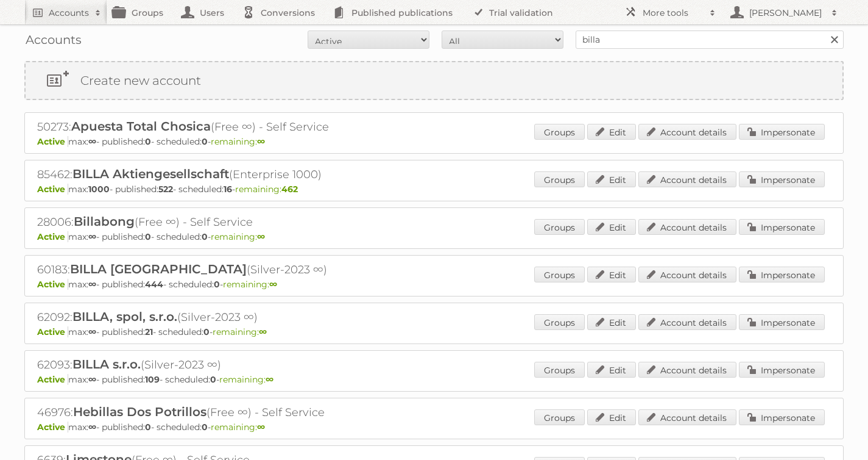  What do you see at coordinates (251, 127) in the screenshot?
I see `h2: 50273: (Free ∞) - Self Service` at bounding box center [251, 127].